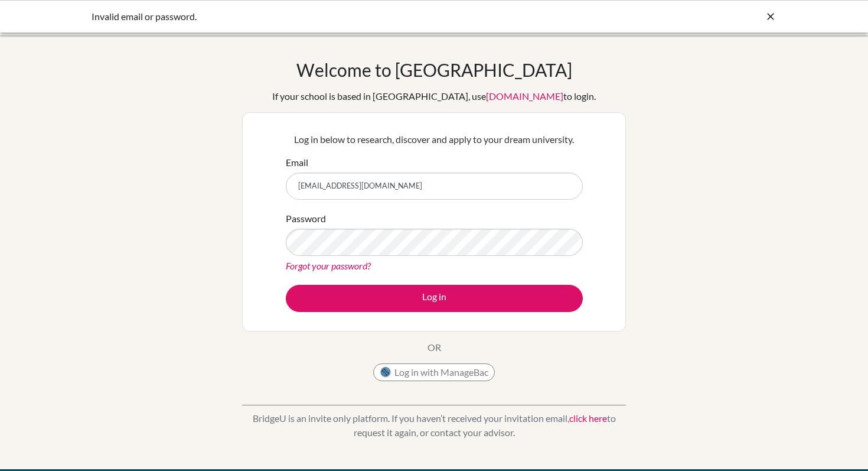  What do you see at coordinates (297, 162) in the screenshot?
I see `label: Email` at bounding box center [297, 162].